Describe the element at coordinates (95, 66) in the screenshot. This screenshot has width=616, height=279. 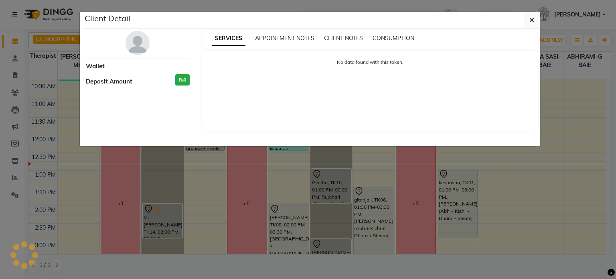
I see `span: Wallet` at that location.